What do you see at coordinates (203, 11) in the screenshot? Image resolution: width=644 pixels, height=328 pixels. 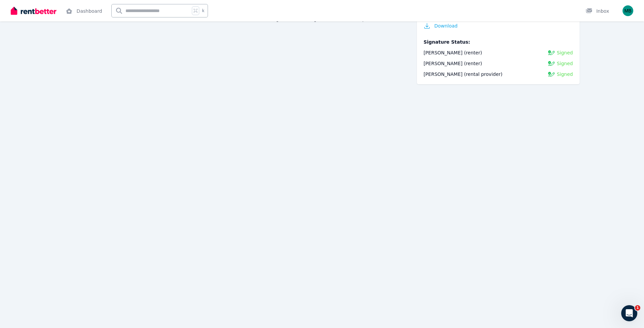 I see `span: k` at bounding box center [203, 11].